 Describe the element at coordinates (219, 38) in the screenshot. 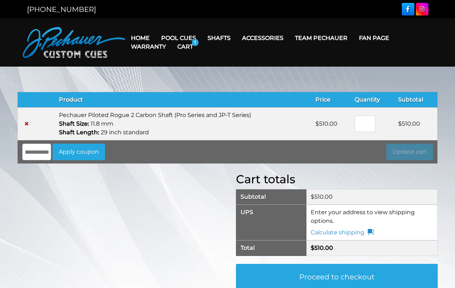

I see `a: Shafts` at that location.